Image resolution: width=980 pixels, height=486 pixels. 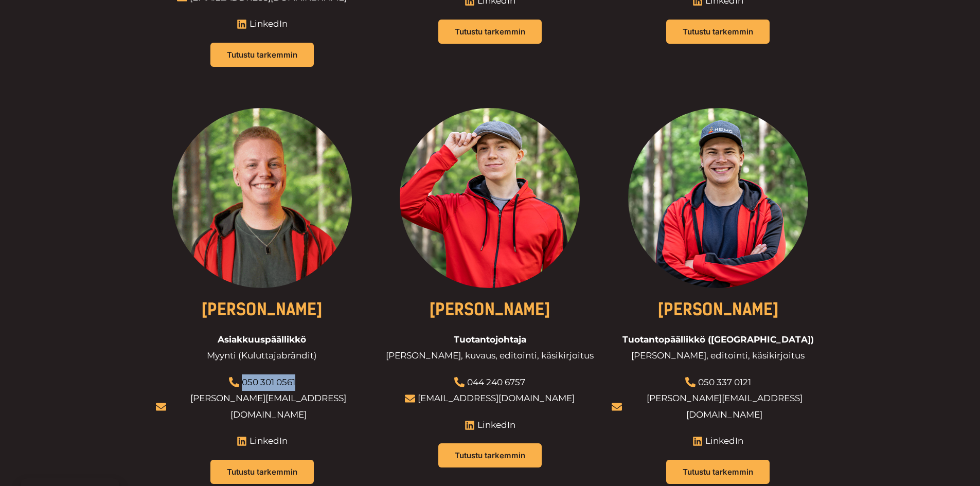 I want to click on span: Myynti (Kuluttajabrändit), so click(x=262, y=356).